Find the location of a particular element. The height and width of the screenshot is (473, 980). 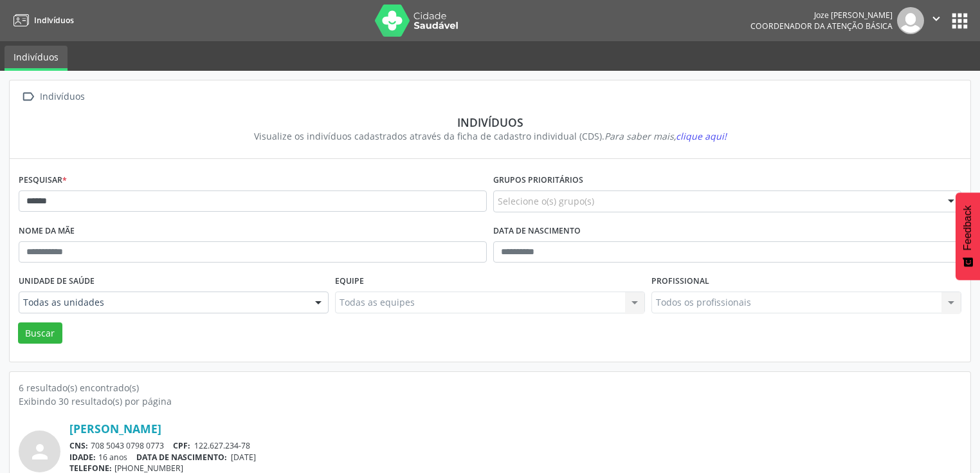

label: Equipe is located at coordinates (349, 282).